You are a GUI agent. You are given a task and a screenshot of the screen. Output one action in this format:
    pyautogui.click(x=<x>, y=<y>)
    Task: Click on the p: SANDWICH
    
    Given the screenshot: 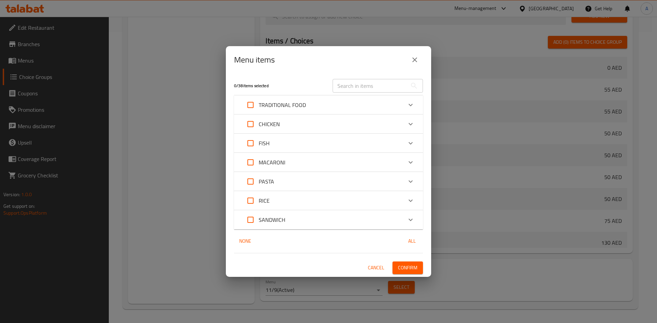 What is the action you would take?
    pyautogui.click(x=272, y=220)
    